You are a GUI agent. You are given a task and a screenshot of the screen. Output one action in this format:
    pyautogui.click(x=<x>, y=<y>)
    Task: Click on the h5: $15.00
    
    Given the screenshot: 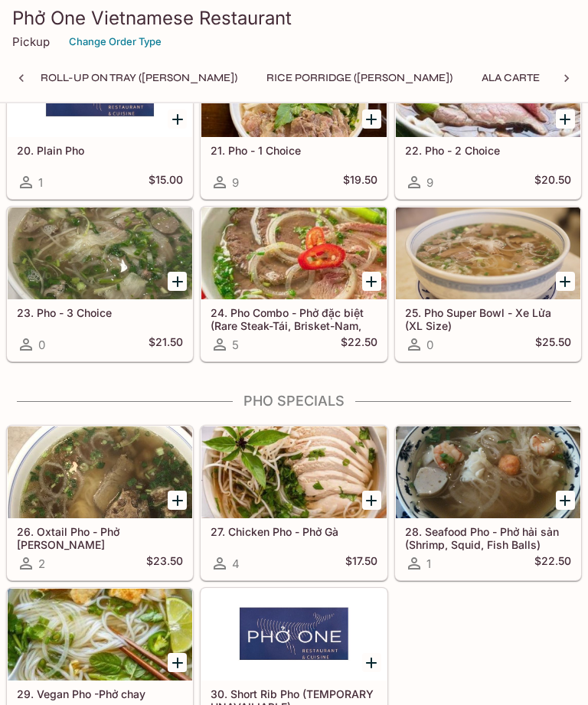 What is the action you would take?
    pyautogui.click(x=166, y=183)
    